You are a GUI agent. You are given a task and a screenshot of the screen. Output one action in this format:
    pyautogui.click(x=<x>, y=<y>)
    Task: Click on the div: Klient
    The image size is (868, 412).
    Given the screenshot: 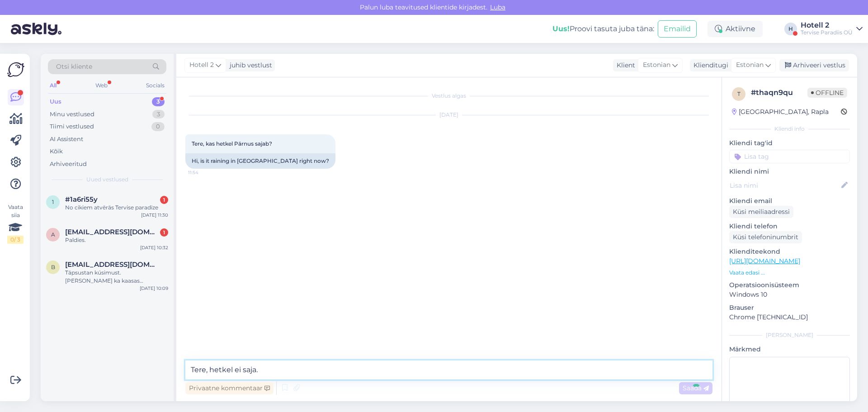 What is the action you would take?
    pyautogui.click(x=623, y=65)
    